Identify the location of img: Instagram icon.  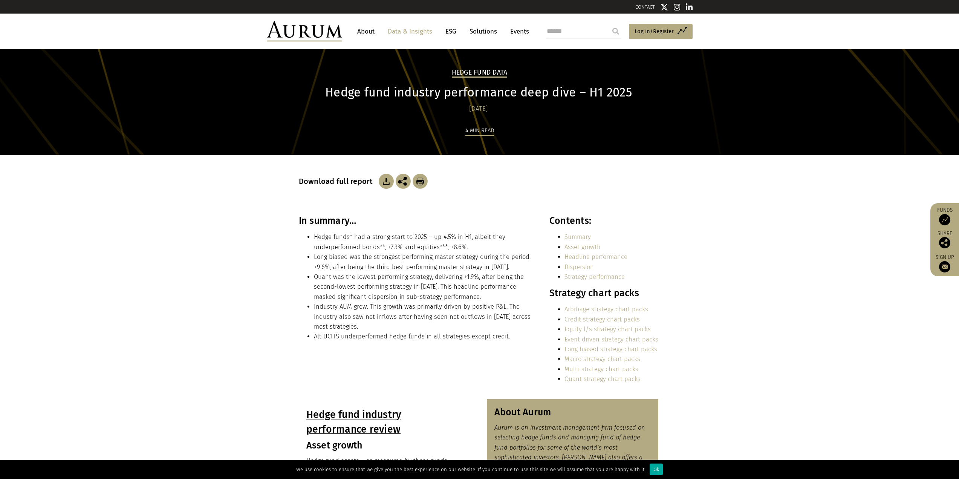
(677, 7).